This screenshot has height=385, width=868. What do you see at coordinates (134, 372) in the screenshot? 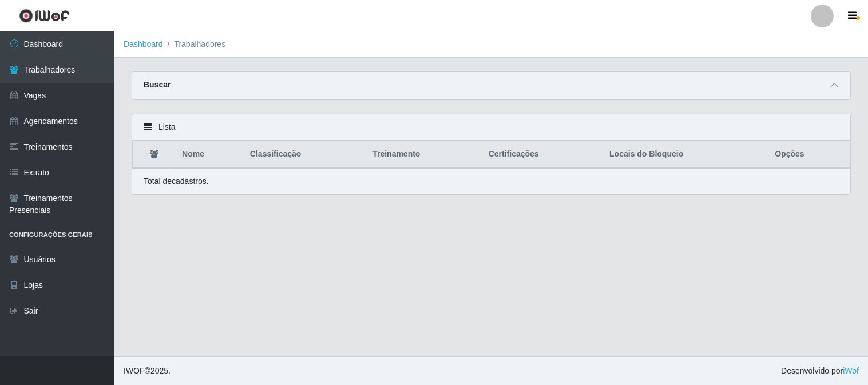
I see `span: IWOF` at bounding box center [134, 372].